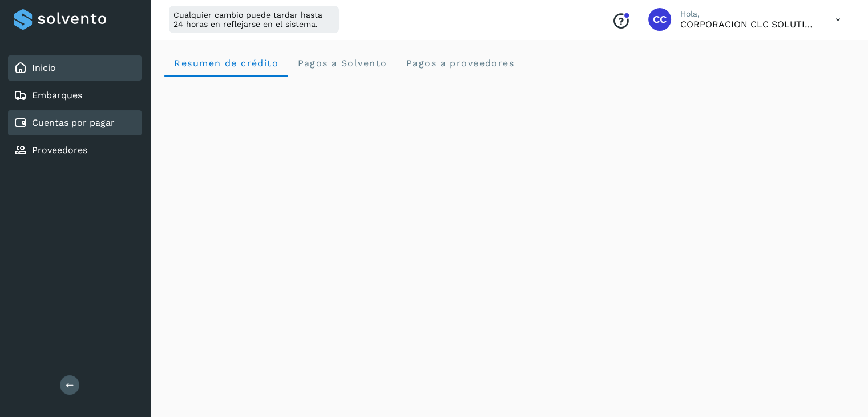  Describe the element at coordinates (75, 123) in the screenshot. I see `div: Cuentas por pagar` at that location.